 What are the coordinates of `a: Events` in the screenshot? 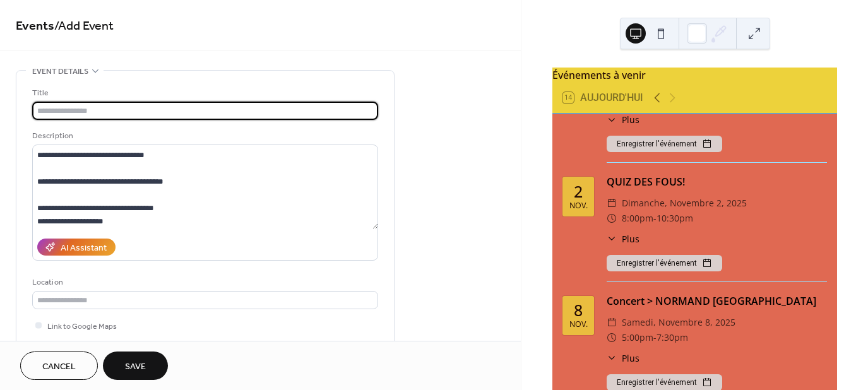 It's located at (35, 26).